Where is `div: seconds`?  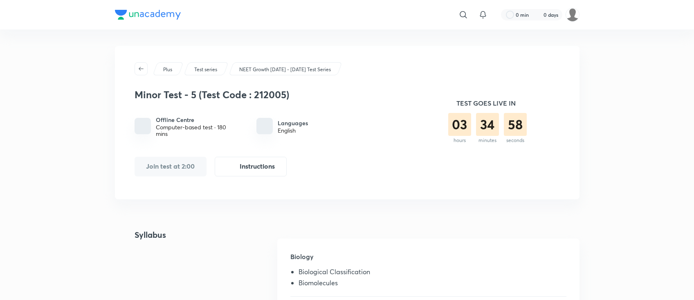 div: seconds is located at coordinates (515, 140).